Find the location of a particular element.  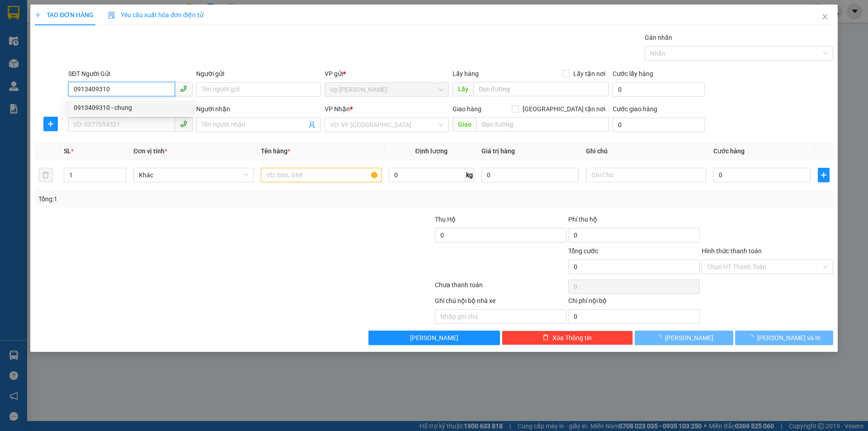

span: close is located at coordinates (825, 17).